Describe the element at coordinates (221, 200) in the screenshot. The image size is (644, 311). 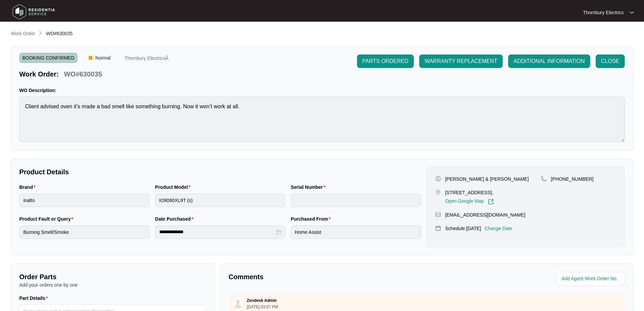
I see `input: Product Model` at that location.